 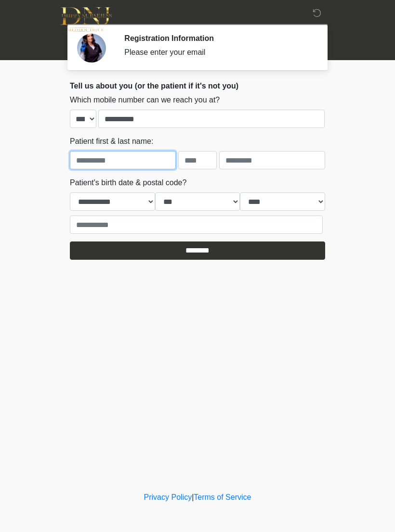 I want to click on img: DNJ Med Boutique Logo, so click(x=85, y=19).